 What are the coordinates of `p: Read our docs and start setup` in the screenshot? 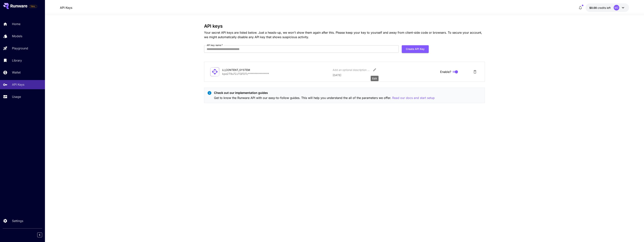 It's located at (413, 98).